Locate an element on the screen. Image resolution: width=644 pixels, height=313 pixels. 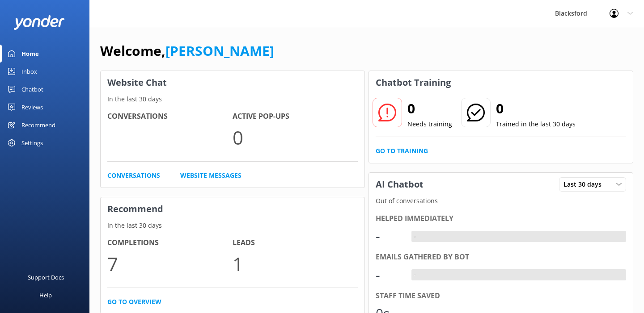
div: Inbox is located at coordinates (29, 71).